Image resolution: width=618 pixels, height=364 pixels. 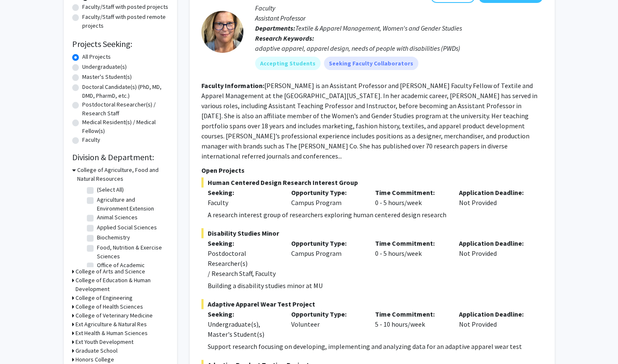 What do you see at coordinates (327, 324) in the screenshot?
I see `div: Volunteer` at bounding box center [327, 324].